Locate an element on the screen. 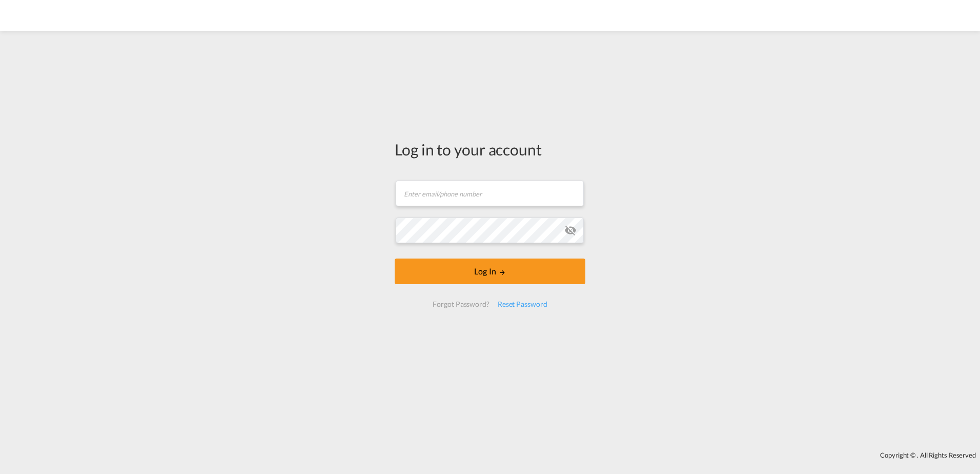  div: Log in to your account is located at coordinates (490, 149).